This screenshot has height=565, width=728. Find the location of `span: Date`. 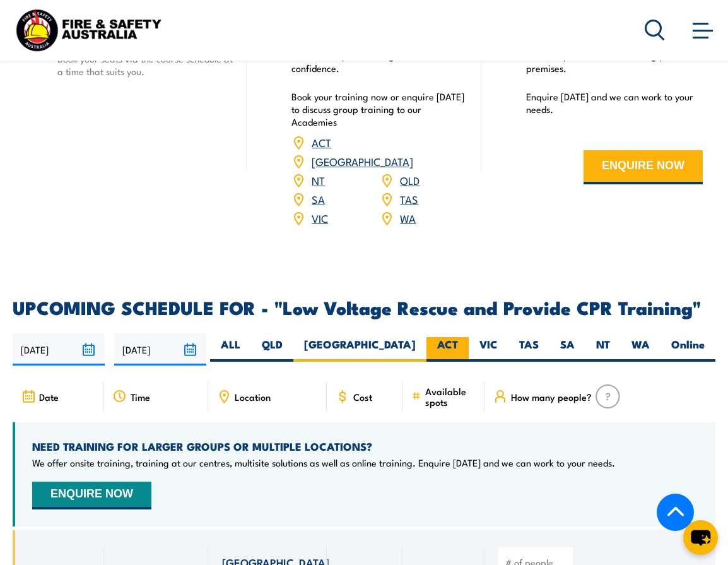

span: Date is located at coordinates (49, 396).